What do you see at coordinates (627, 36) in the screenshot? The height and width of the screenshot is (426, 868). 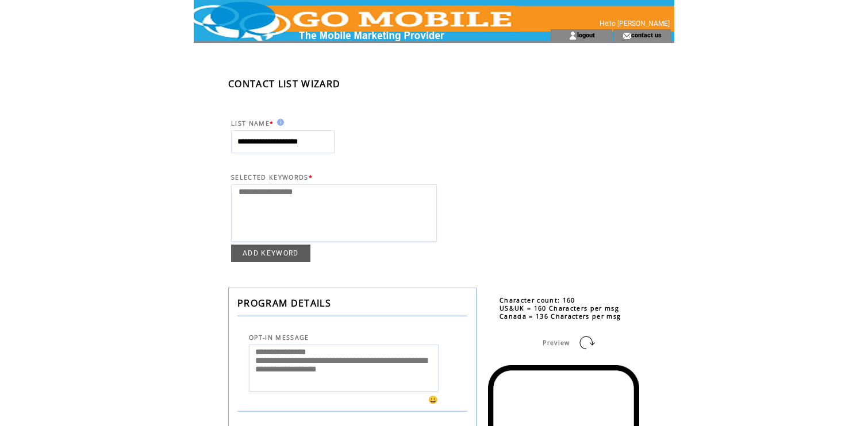 I see `img: contact_us_icon.gif` at bounding box center [627, 36].